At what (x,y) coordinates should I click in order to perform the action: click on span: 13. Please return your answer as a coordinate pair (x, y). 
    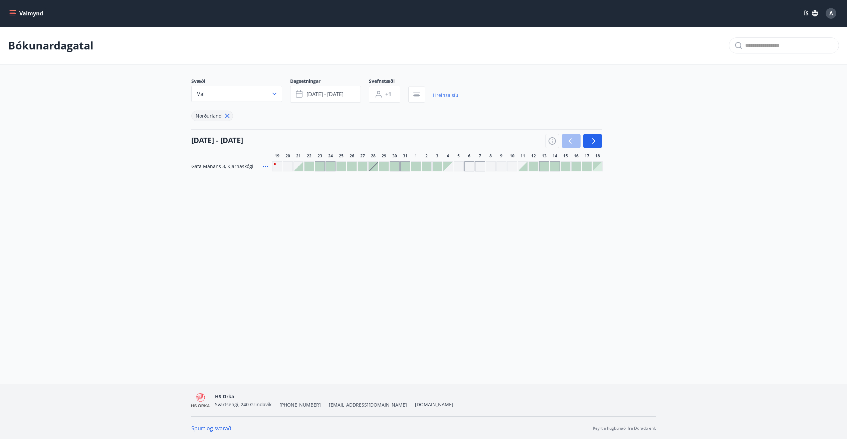
    Looking at the image, I should click on (544, 156).